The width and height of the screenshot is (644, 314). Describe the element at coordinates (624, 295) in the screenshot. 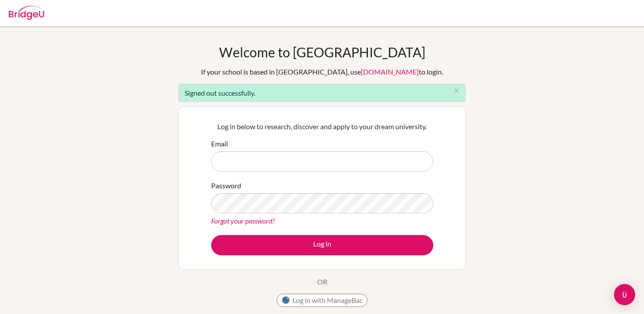

I see `div: Open Intercom Messenger` at that location.